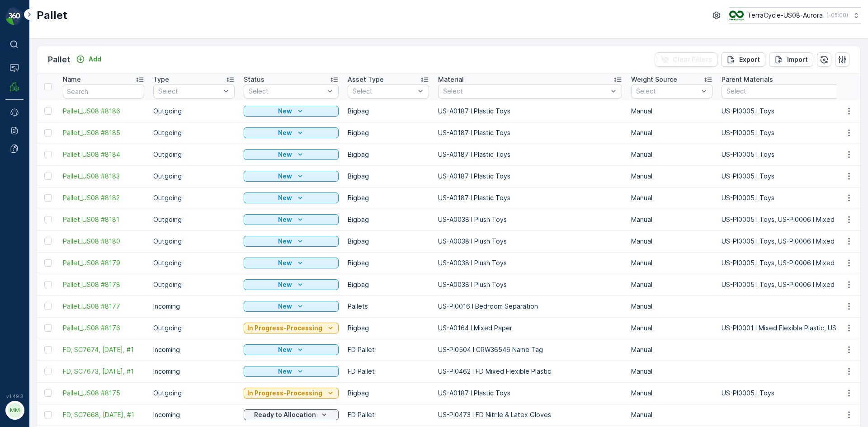  What do you see at coordinates (388, 371) in the screenshot?
I see `td: FD Pallet` at bounding box center [388, 371].